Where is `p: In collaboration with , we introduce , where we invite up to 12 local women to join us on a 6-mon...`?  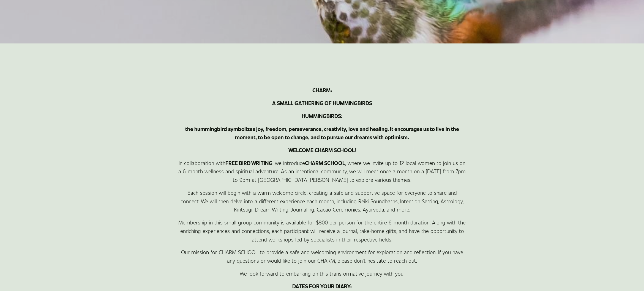
p: In collaboration with , we introduce , where we invite up to 12 local women to join us on a 6-mon... is located at coordinates (322, 171).